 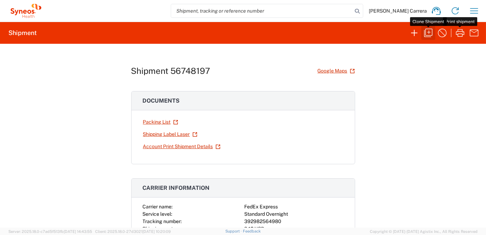 I want to click on div: 9.12 USD, so click(x=294, y=228).